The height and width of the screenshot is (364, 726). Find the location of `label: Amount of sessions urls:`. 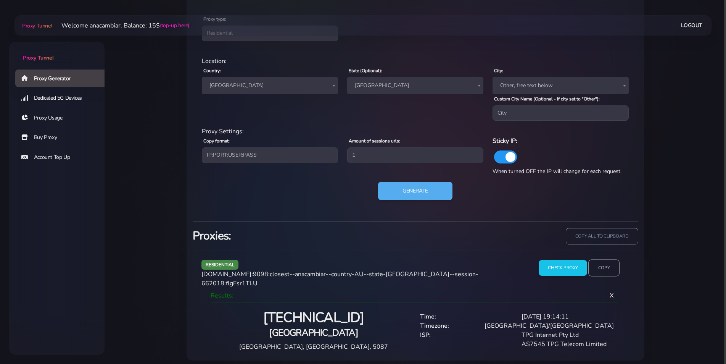

label: Amount of sessions urls: is located at coordinates (374, 141).